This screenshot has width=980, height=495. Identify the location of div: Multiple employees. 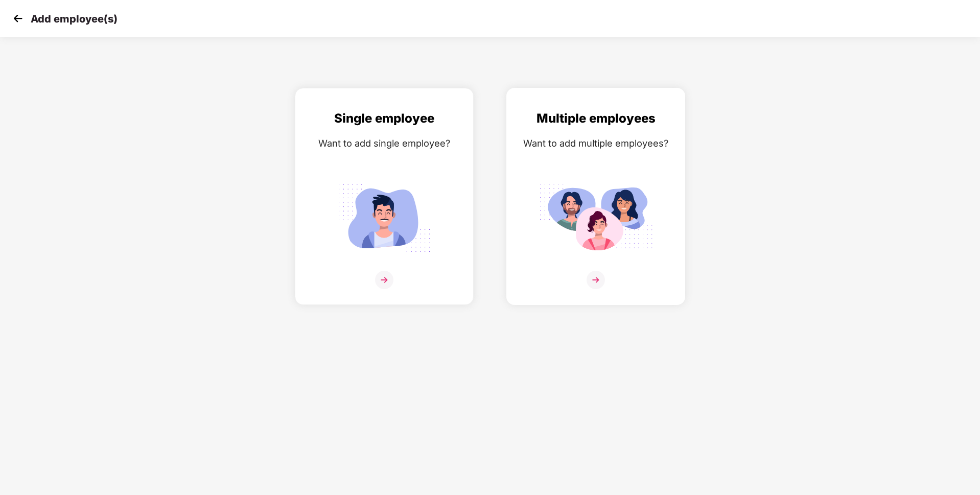
(596, 119).